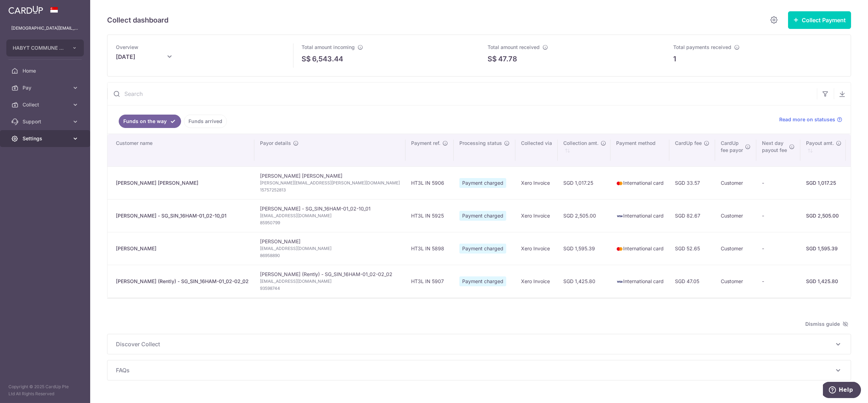 The image size is (868, 403). Describe the element at coordinates (692, 281) in the screenshot. I see `td: SGD 47.05` at that location.